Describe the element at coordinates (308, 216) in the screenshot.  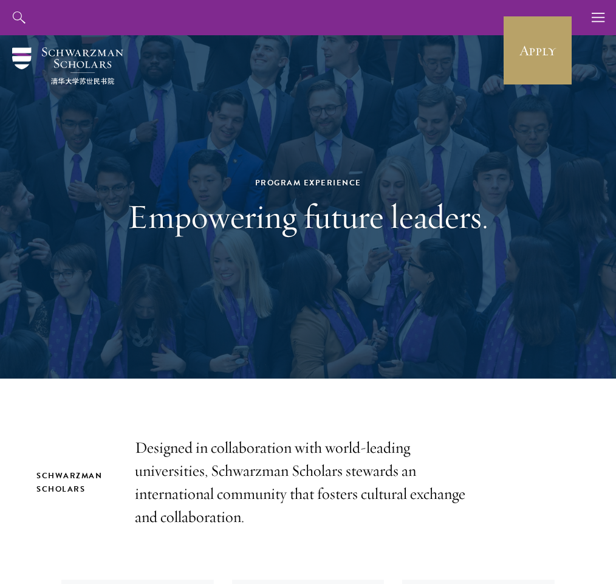
I see `h1: Empowering future leaders.` at that location.